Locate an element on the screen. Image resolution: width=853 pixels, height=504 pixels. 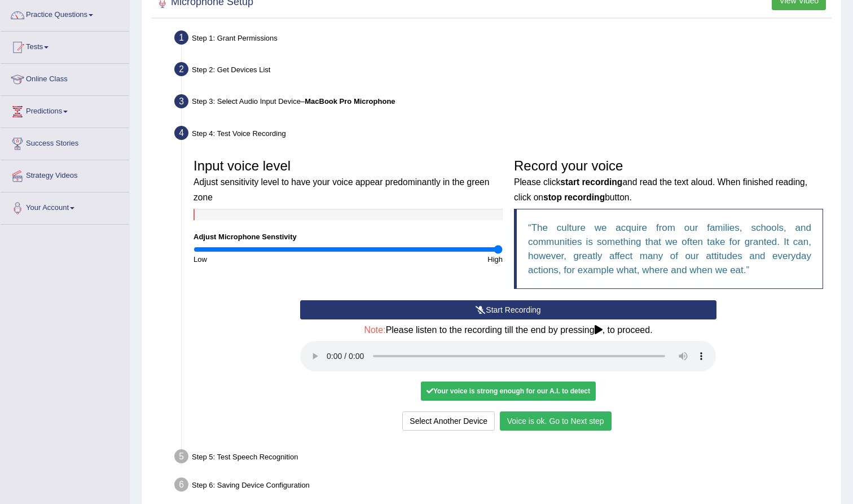
div: Step 5: Test Speech Recognition is located at coordinates (503, 458).